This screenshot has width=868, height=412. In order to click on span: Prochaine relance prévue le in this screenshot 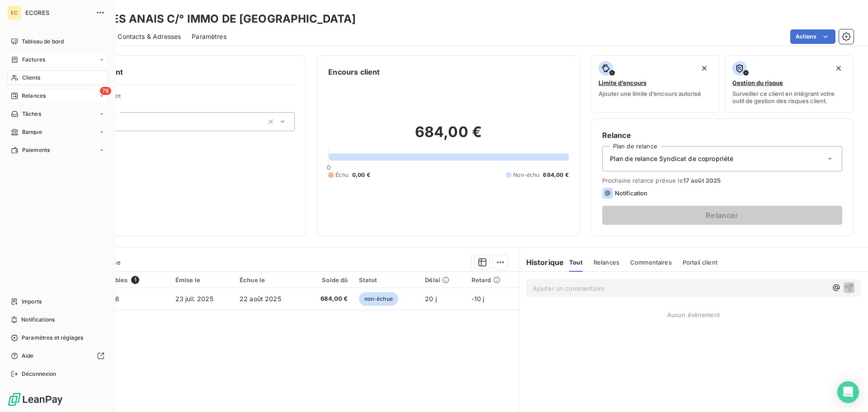, I will do `click(722, 180)`.